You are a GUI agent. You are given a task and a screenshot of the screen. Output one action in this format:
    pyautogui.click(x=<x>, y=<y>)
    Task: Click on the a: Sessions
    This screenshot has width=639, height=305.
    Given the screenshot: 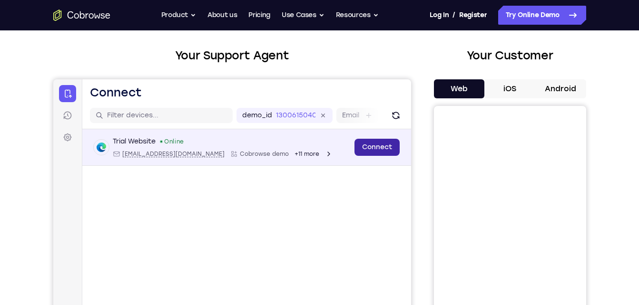 What is the action you would take?
    pyautogui.click(x=14, y=36)
    